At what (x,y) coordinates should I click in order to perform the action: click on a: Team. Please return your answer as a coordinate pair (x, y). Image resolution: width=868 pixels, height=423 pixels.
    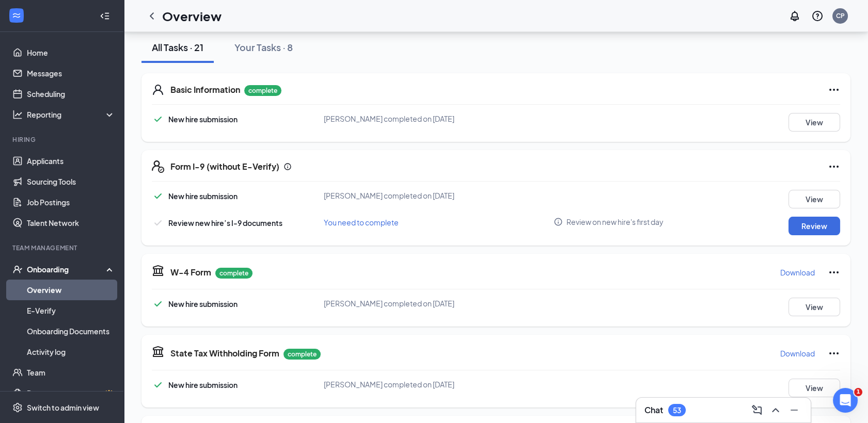
    Looking at the image, I should click on (70, 372).